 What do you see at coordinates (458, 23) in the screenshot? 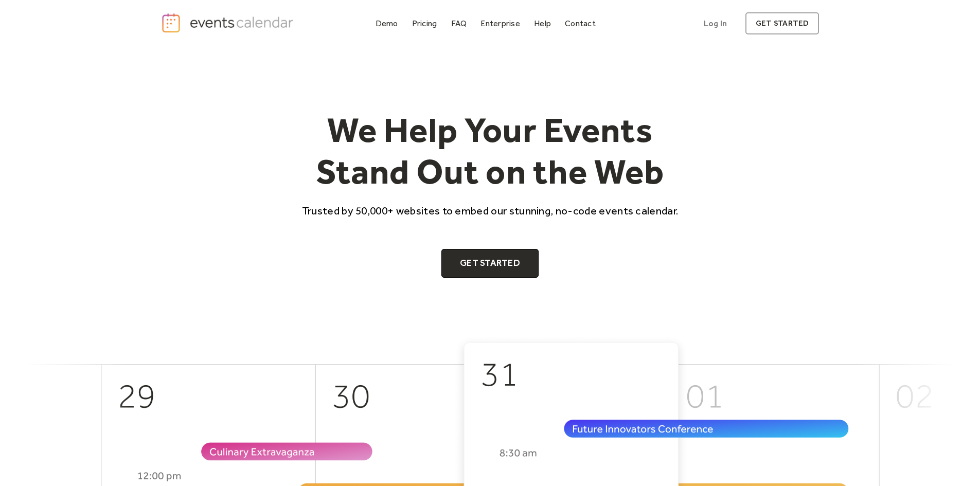
I see `a: FAQ` at bounding box center [458, 23].